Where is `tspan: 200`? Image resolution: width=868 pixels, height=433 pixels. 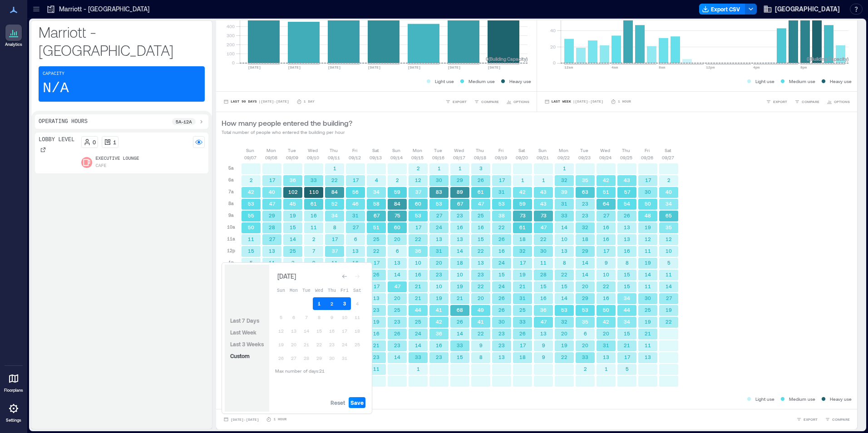 tspan: 200 is located at coordinates (230, 45).